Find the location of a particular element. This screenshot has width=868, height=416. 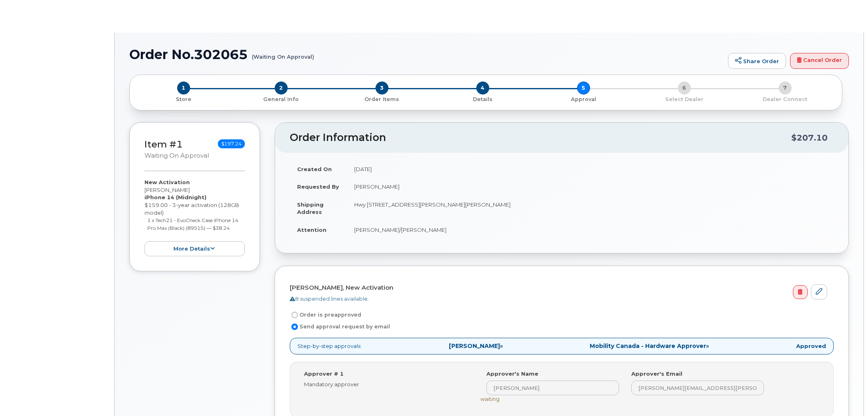

span: 2 is located at coordinates (281, 88).